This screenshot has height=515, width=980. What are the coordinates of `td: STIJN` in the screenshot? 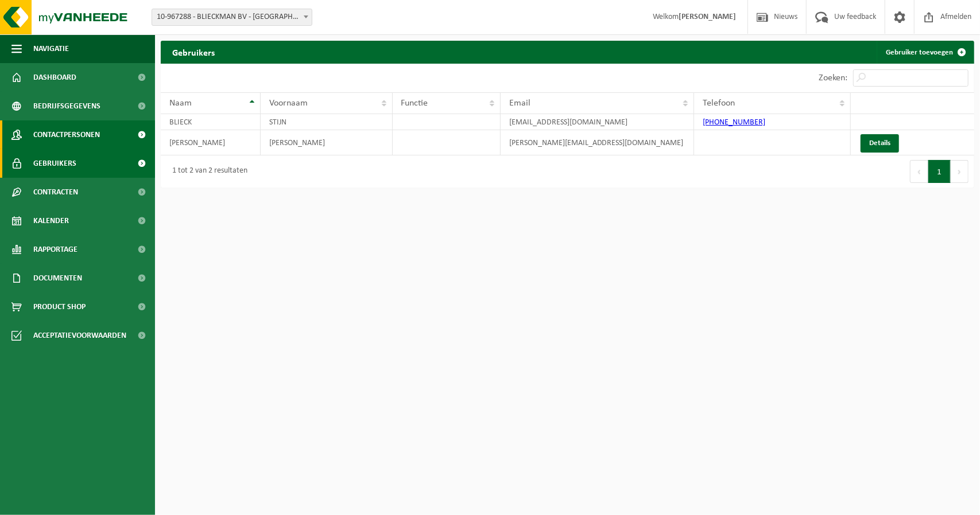 It's located at (327, 122).